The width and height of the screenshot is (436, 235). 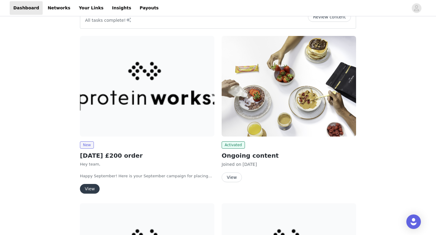 I want to click on div: avatar, so click(x=416, y=8).